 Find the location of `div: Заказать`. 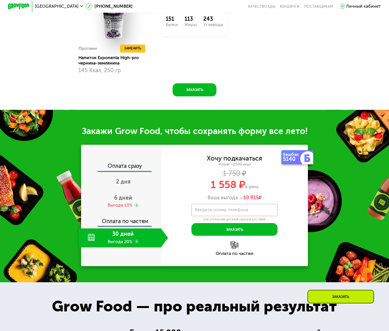

div: Заказать is located at coordinates (340, 297).